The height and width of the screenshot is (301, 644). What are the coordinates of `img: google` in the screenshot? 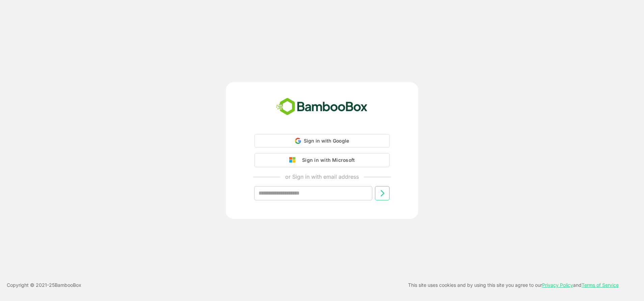 It's located at (294, 160).